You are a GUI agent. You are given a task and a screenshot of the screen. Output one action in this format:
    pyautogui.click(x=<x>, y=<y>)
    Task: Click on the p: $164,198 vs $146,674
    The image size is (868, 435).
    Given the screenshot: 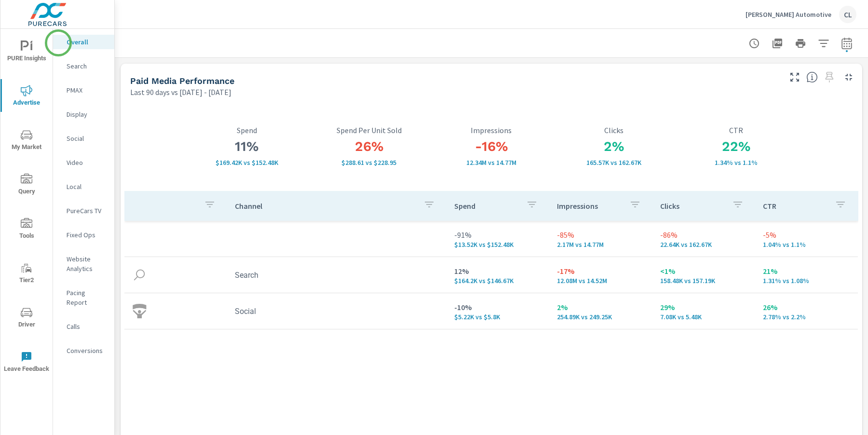 What is the action you would take?
    pyautogui.click(x=498, y=281)
    